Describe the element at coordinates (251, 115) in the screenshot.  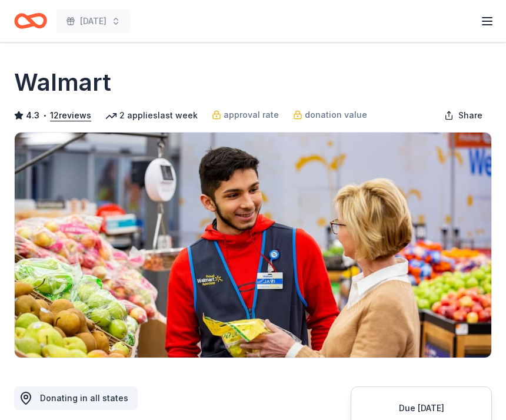
I see `span: approval rate` at that location.